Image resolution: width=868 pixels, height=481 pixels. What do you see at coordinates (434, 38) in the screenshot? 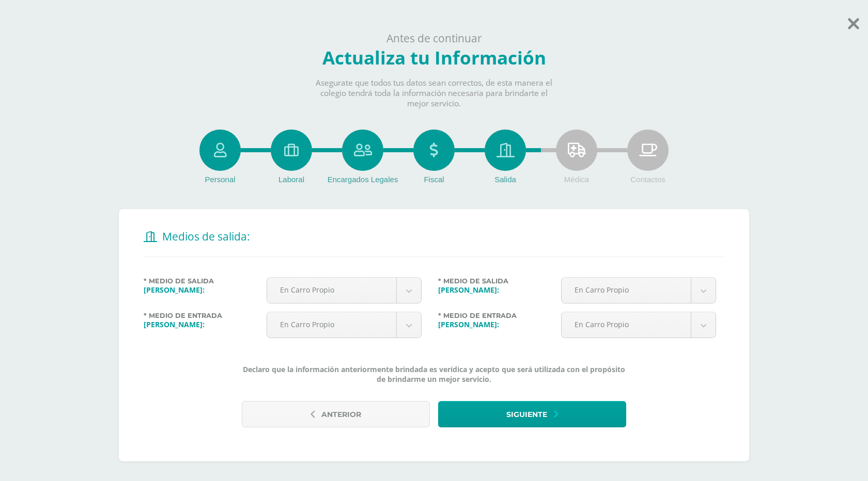
I see `span: Antes de continuar` at bounding box center [434, 38].